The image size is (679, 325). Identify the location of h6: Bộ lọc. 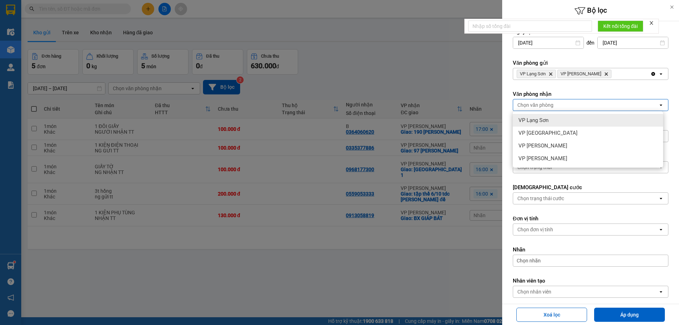
(591, 11).